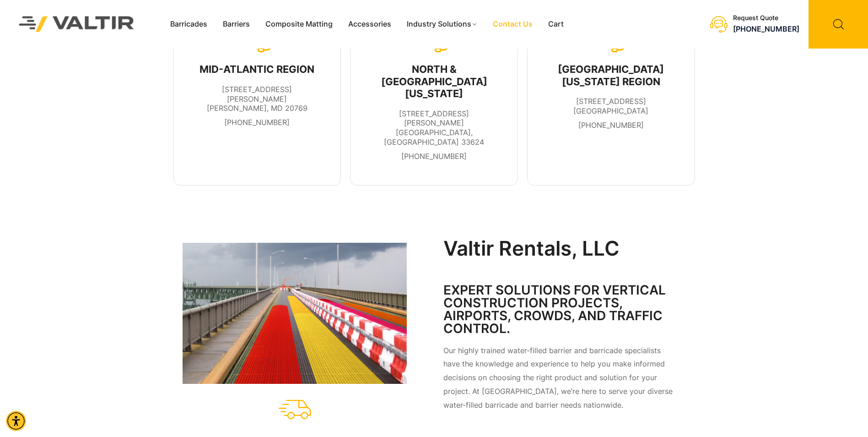 This screenshot has width=868, height=437. Describe the element at coordinates (611, 125) in the screenshot. I see `a: call 954-984-4494` at that location.